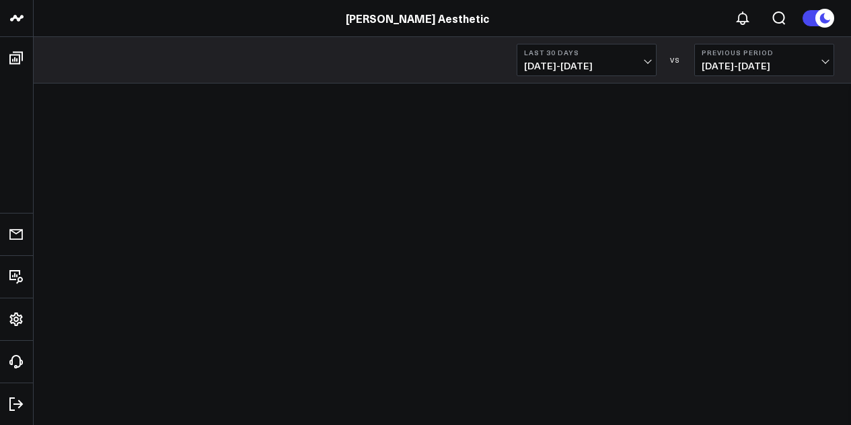  Describe the element at coordinates (764, 52) in the screenshot. I see `b: Previous Period` at that location.